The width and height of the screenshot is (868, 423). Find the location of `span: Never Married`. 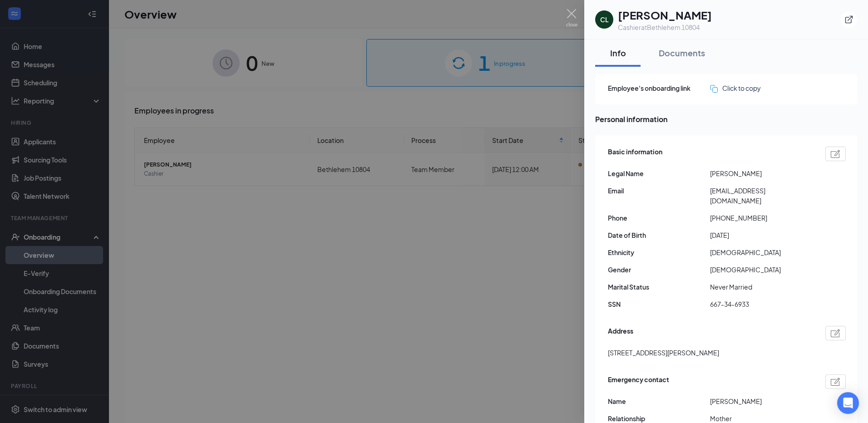

span: Never Married is located at coordinates (761, 287).